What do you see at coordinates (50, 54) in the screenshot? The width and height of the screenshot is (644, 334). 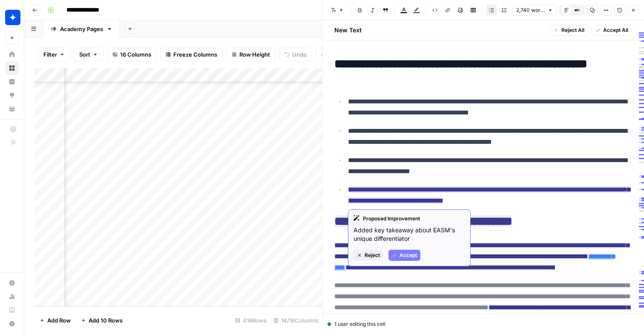 I see `span: Filter` at bounding box center [50, 54].